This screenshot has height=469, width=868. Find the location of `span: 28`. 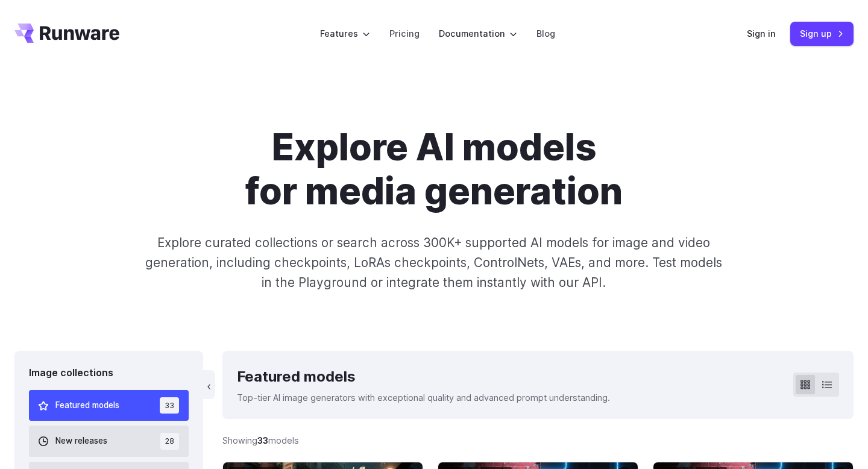

span: 28 is located at coordinates (169, 440).